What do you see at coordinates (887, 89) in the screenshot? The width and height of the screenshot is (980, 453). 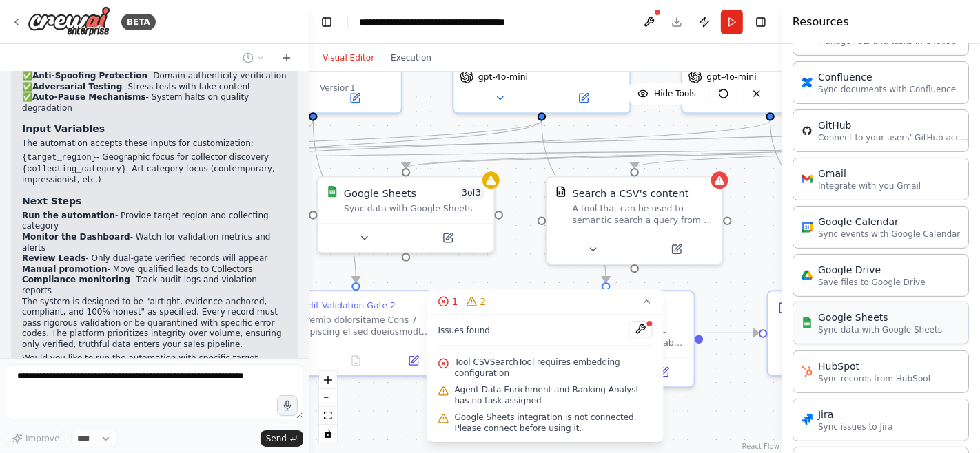 I see `p: Sync documents with Confluence` at bounding box center [887, 89].